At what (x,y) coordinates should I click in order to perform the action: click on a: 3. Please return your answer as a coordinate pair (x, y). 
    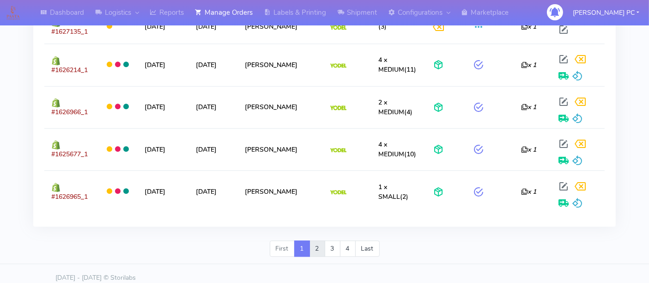
    Looking at the image, I should click on (332, 248).